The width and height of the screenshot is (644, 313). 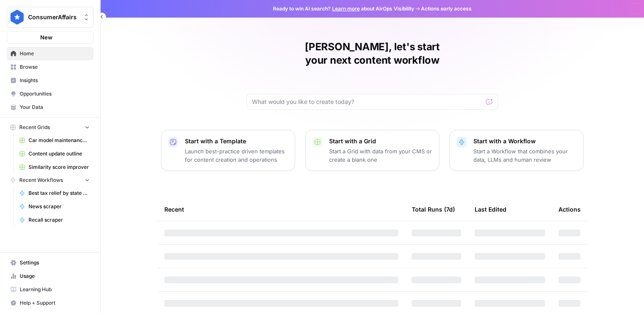 I want to click on button: Workspace: ConsumerAffairs, so click(x=50, y=17).